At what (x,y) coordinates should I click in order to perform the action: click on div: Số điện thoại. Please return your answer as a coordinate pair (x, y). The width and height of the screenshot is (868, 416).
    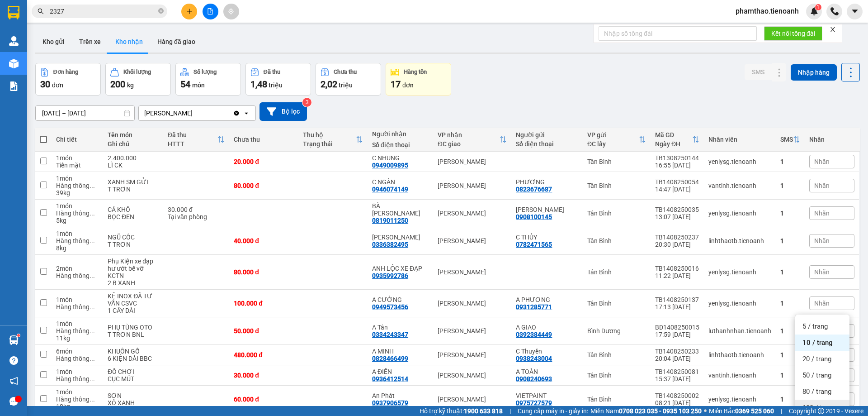
    Looking at the image, I should click on (401, 145).